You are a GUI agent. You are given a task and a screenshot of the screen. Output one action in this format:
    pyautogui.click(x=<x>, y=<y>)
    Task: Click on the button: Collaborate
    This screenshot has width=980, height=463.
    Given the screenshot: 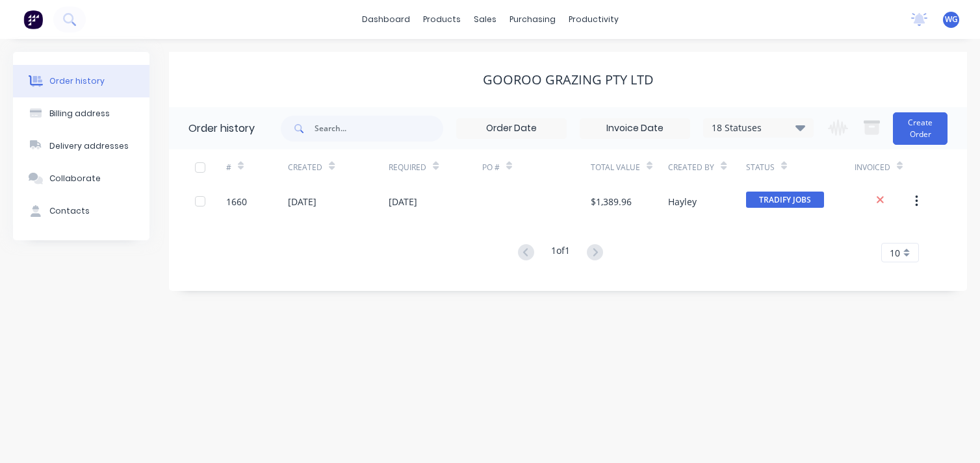 What is the action you would take?
    pyautogui.click(x=81, y=179)
    